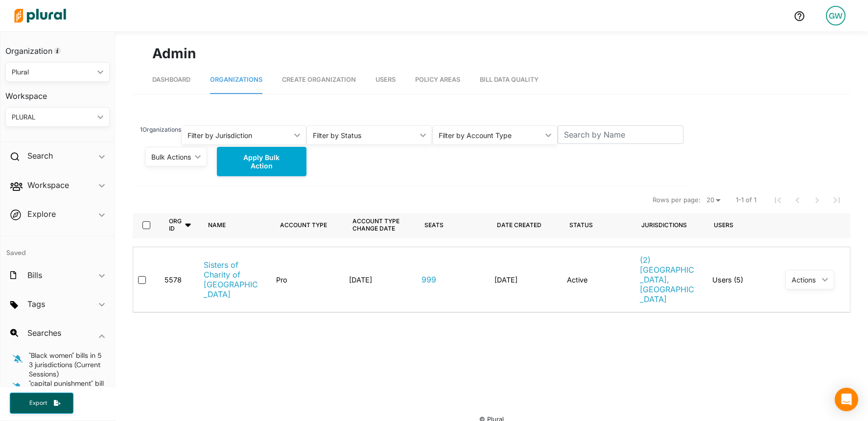 Image resolution: width=868 pixels, height=421 pixels. What do you see at coordinates (161, 135) in the screenshot?
I see `div: 1 Organizations` at bounding box center [161, 135].